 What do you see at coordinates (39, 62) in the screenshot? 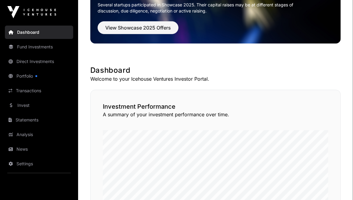
I see `a: Direct Investments` at bounding box center [39, 62].